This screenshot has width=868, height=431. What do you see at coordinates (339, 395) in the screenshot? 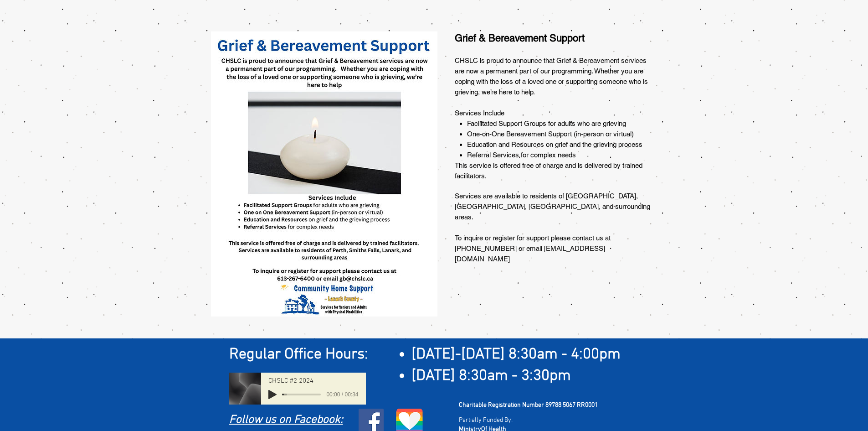
I see `span: 00:00 / 00:34` at bounding box center [339, 395].